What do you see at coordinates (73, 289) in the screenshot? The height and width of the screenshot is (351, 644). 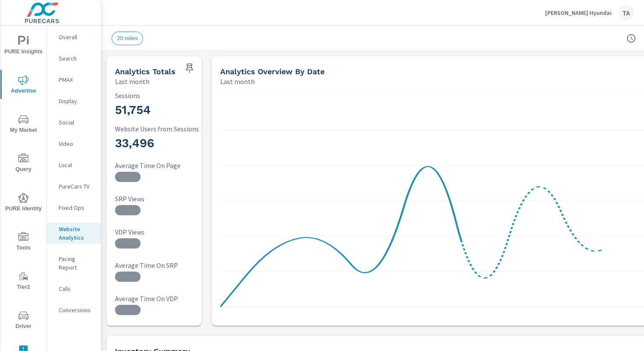 I see `div: Calls` at bounding box center [73, 289].